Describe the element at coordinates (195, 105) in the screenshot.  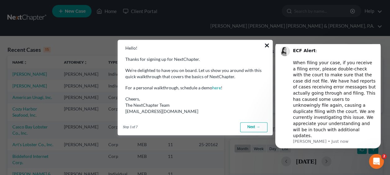
I see `div: Cheers,` at that location.